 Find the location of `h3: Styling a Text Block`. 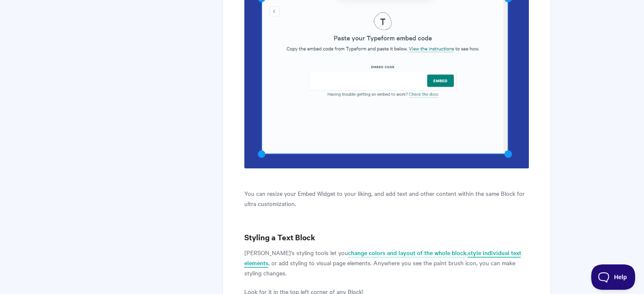

h3: Styling a Text Block is located at coordinates (386, 237).